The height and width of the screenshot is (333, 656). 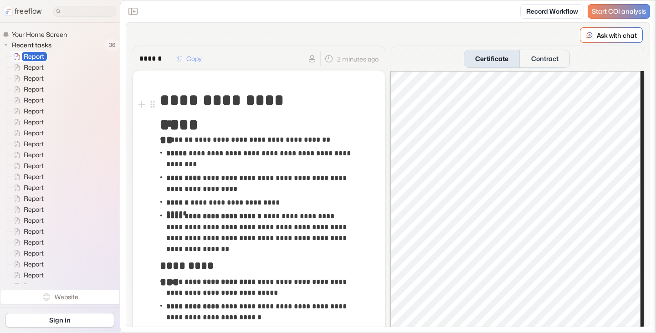 What do you see at coordinates (133, 11) in the screenshot?
I see `button: Close the sidebar` at bounding box center [133, 11].